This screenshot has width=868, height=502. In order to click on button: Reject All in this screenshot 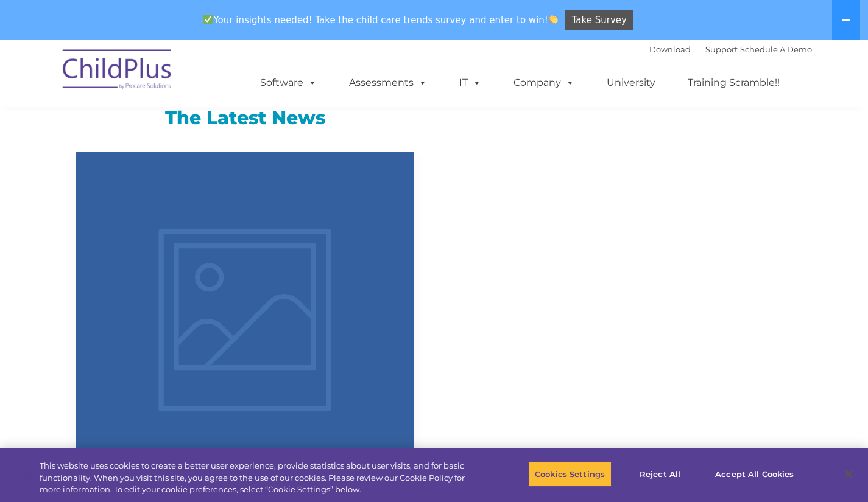, I will do `click(659, 474)`.